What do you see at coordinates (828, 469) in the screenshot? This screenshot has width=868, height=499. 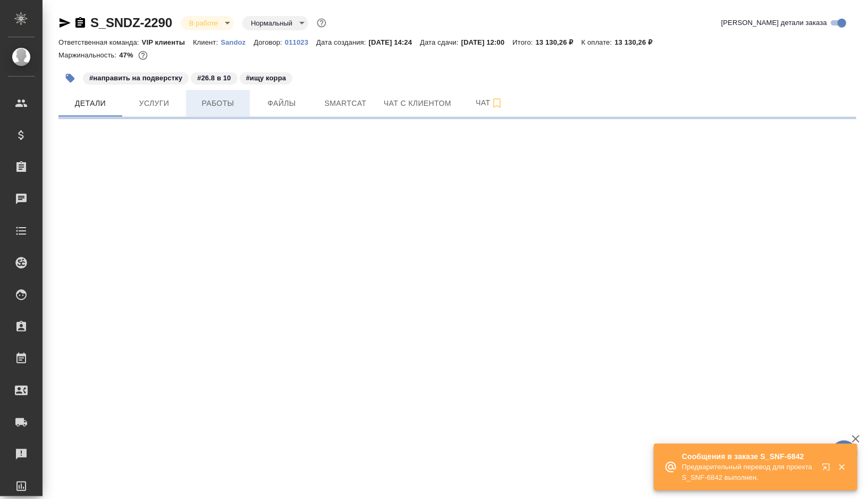 I see `button: Открыть в новой вкладке` at bounding box center [828, 469].